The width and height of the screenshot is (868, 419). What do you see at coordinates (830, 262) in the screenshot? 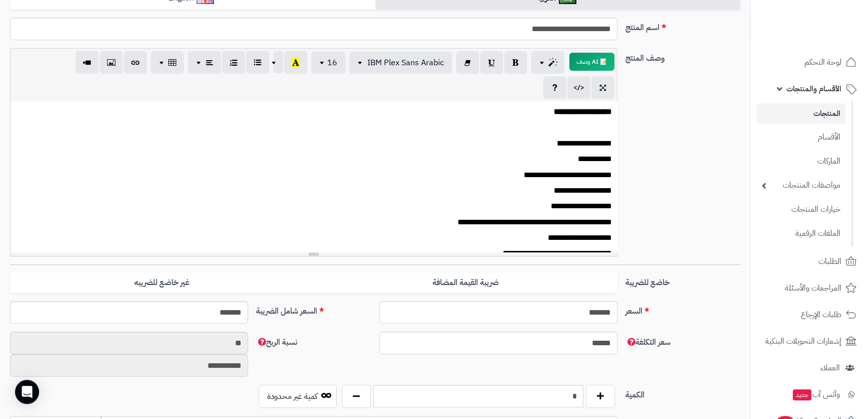
I see `span: الطلبات` at bounding box center [830, 262].